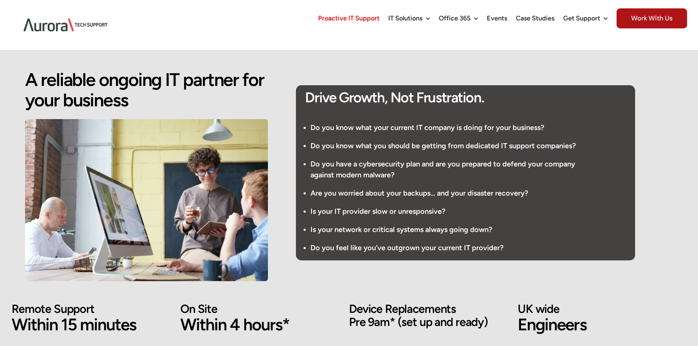  I want to click on h1: A reliable ongoing IT partner for your business, so click(147, 90).